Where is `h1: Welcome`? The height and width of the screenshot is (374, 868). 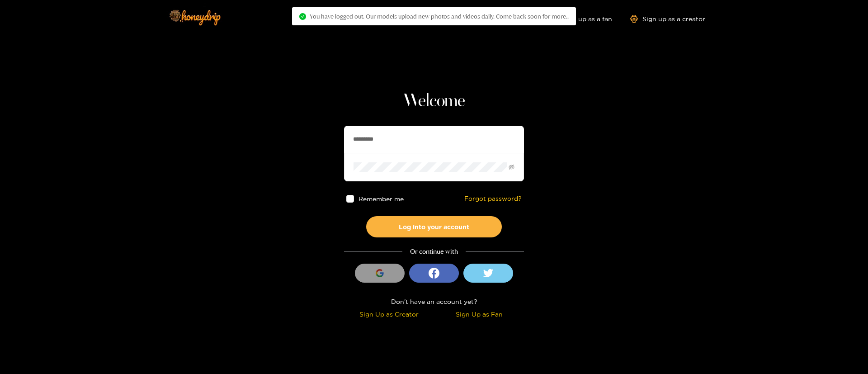 h1: Welcome is located at coordinates (434, 102).